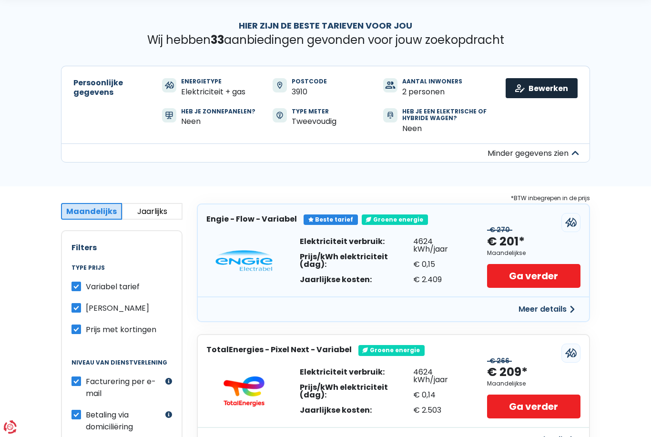 This screenshot has height=437, width=651. Describe the element at coordinates (445, 115) in the screenshot. I see `div: Heb je een elektrische of hybride wagen?` at that location.